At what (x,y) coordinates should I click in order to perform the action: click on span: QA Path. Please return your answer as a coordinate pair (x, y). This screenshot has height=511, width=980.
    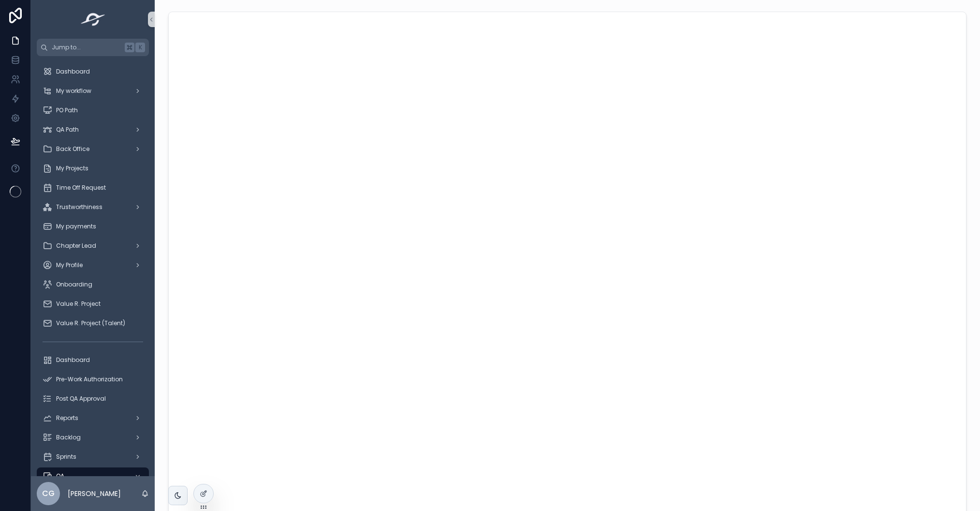
    Looking at the image, I should click on (67, 130).